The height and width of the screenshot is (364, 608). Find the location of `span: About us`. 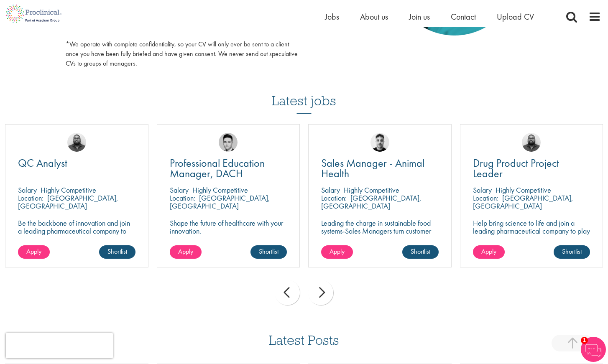

span: About us is located at coordinates (374, 17).